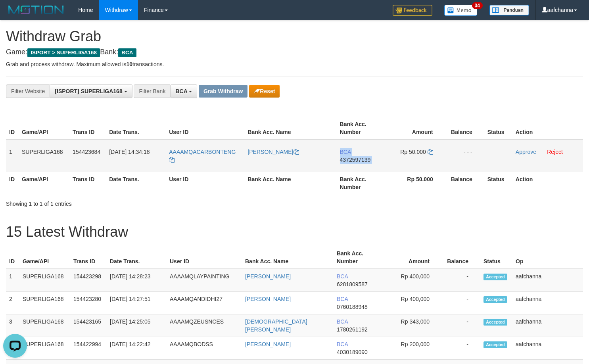  I want to click on img: panduan.png, so click(510, 10).